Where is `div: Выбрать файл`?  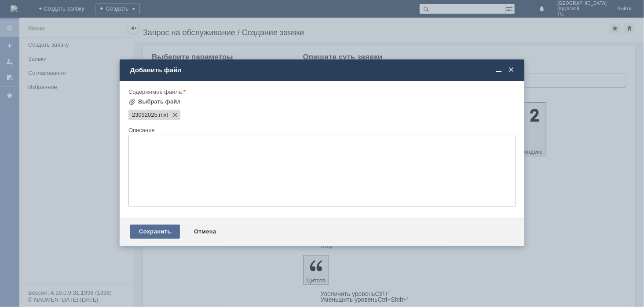
div: Выбрать файл is located at coordinates (159, 102).